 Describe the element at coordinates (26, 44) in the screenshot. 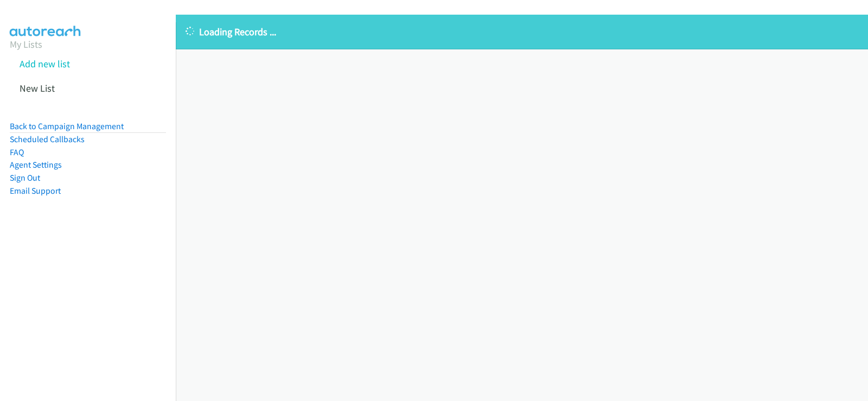

I see `a: My Lists` at that location.